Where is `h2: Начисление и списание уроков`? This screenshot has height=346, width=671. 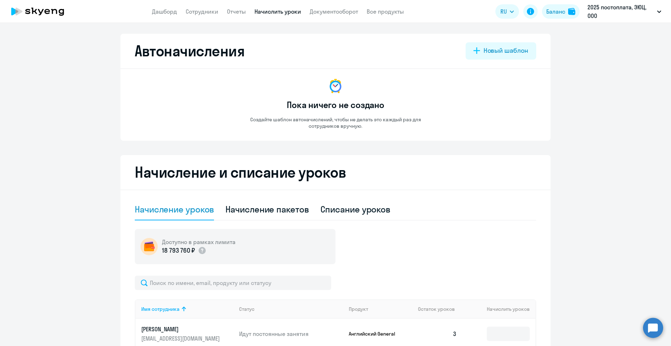
h2: Начисление и списание уроков is located at coordinates (336, 172).